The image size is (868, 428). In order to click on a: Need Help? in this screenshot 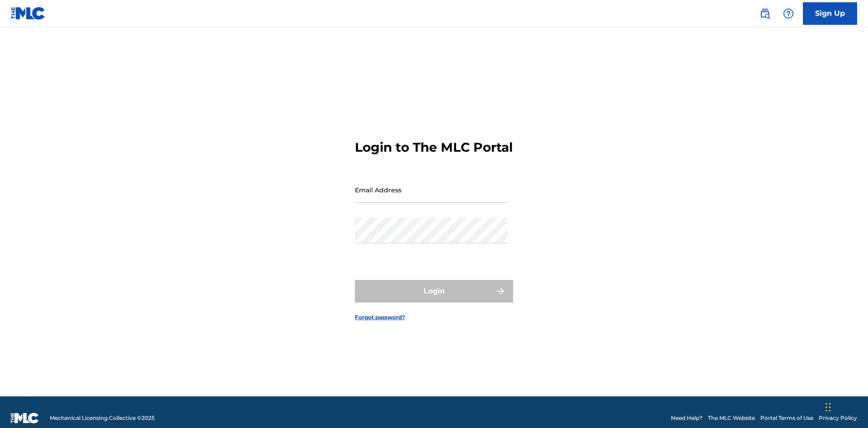, I will do `click(687, 419)`.